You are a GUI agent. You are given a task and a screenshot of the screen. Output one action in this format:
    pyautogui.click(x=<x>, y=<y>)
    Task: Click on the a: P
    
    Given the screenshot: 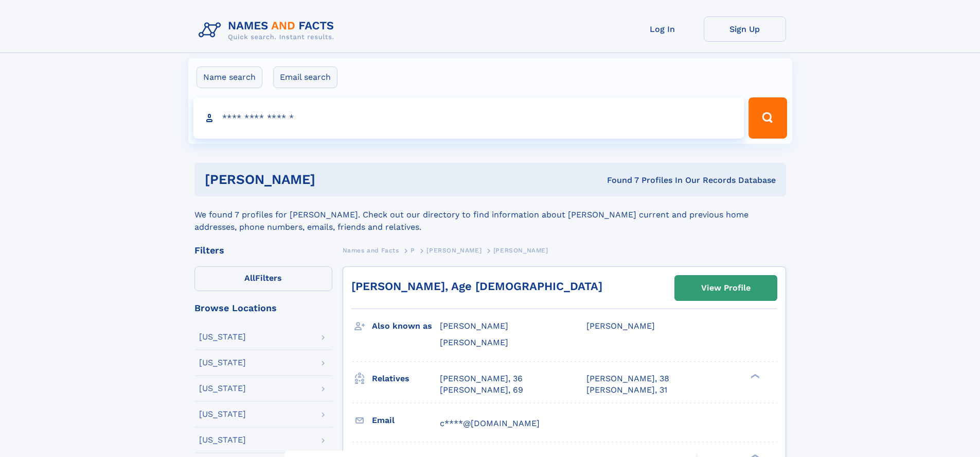 What is the action you would take?
    pyautogui.click(x=412, y=250)
    